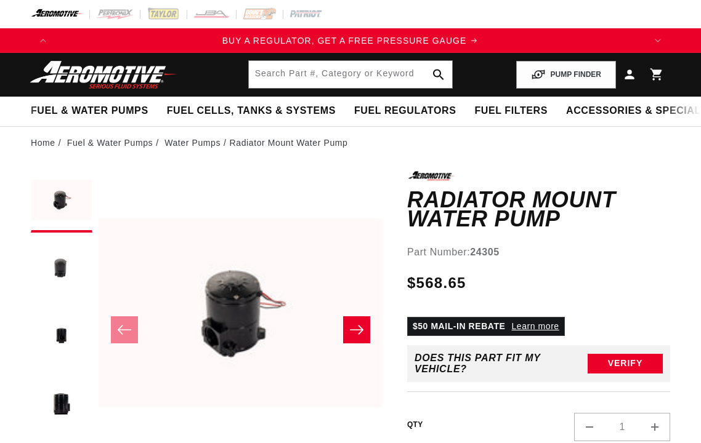  I want to click on input: Search by Part Number, Category or Keyword, so click(350, 74).